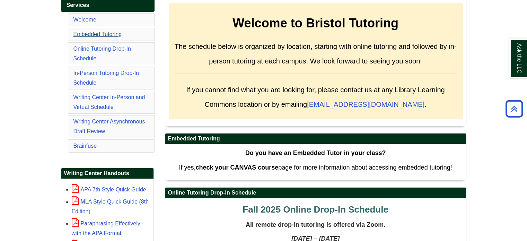  What do you see at coordinates (109, 189) in the screenshot?
I see `a: APA 7th Style Quick Guide` at bounding box center [109, 189].